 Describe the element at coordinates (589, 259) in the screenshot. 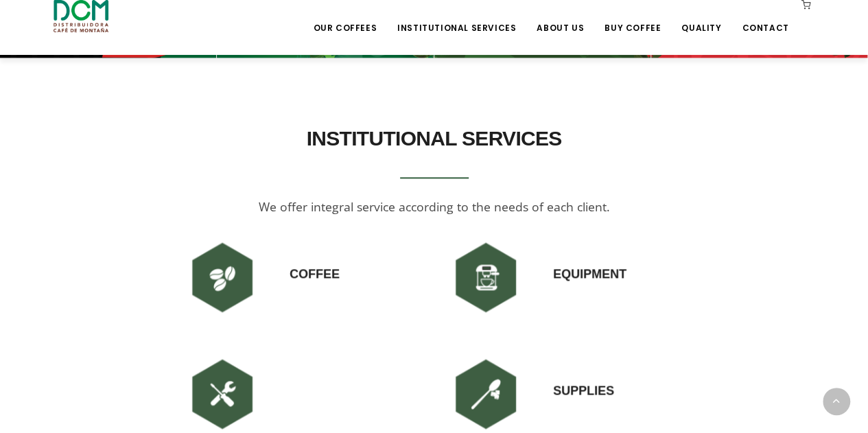

I see `h3: EQUIPMENT` at that location.